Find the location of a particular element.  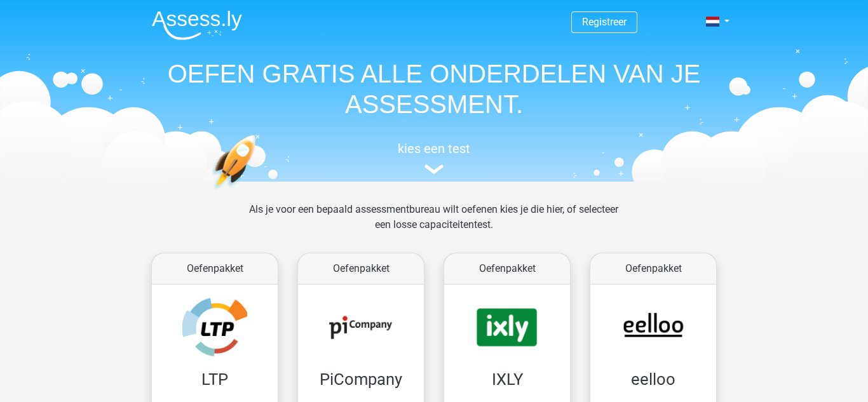

img: oefenen is located at coordinates (258, 192).